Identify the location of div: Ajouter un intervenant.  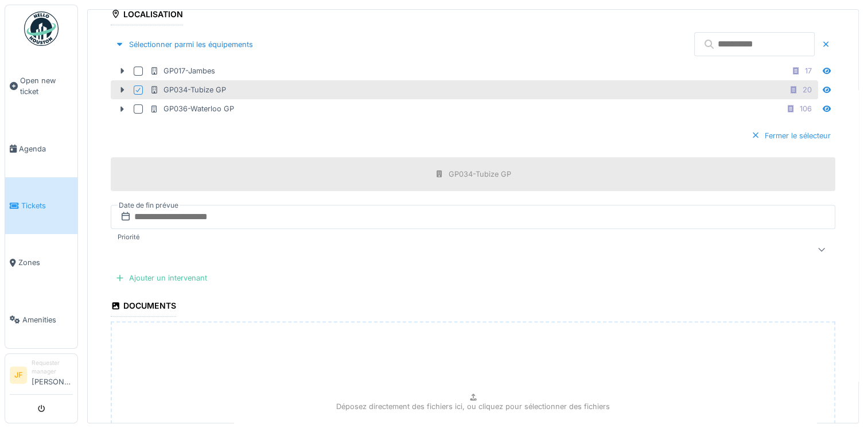
(161, 278).